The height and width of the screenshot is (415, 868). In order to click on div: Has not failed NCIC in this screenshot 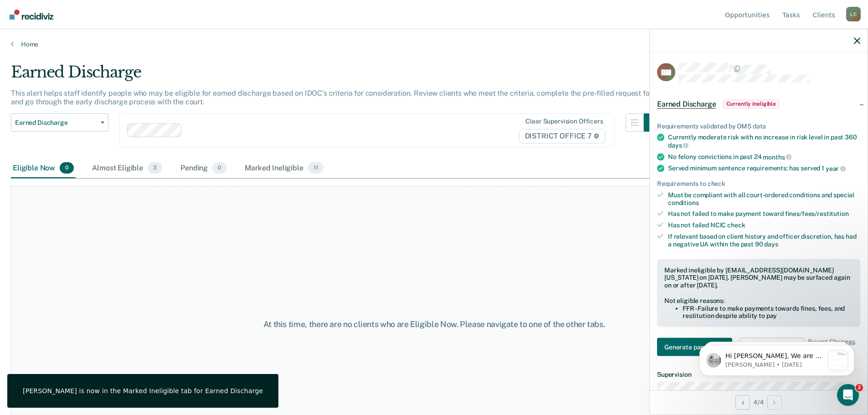, I will do `click(764, 225)`.